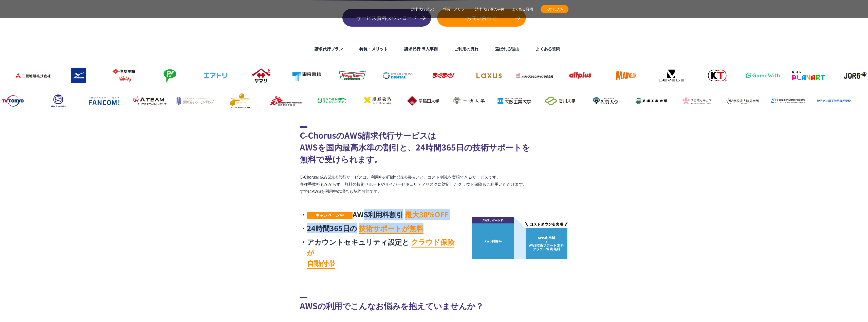 Image resolution: width=868 pixels, height=322 pixels. Describe the element at coordinates (788, 101) in the screenshot. I see `img: 職業能力開発総合大学校` at that location.